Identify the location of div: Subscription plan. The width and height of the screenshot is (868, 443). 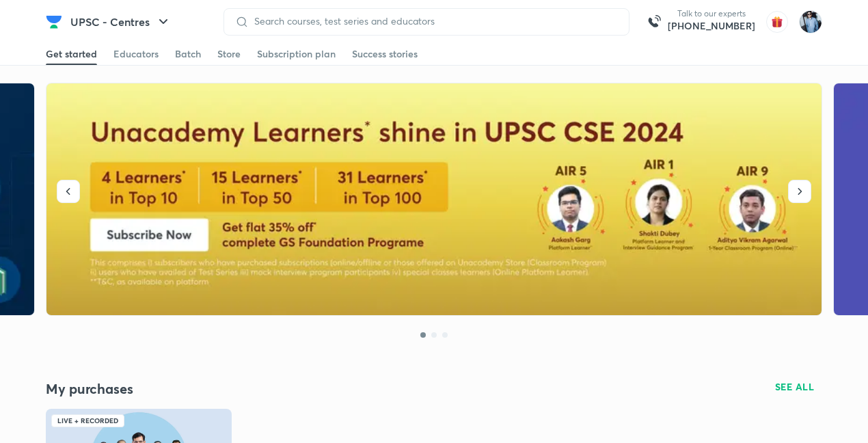
(296, 54).